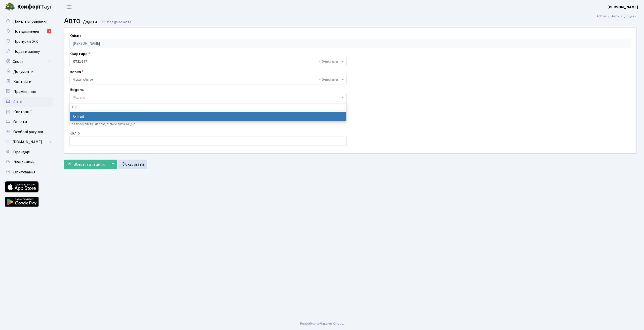 The image size is (644, 330). What do you see at coordinates (133, 165) in the screenshot?
I see `a: Скасувати` at bounding box center [133, 165].